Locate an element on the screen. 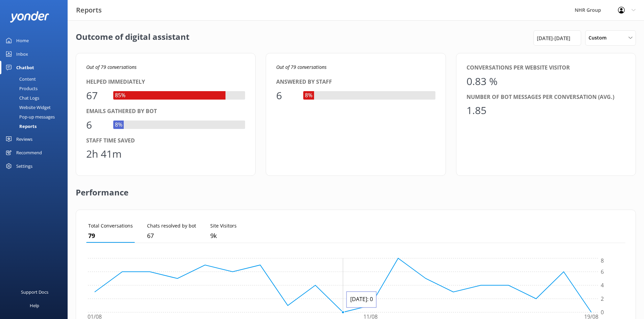  div: 85% is located at coordinates (120, 95).